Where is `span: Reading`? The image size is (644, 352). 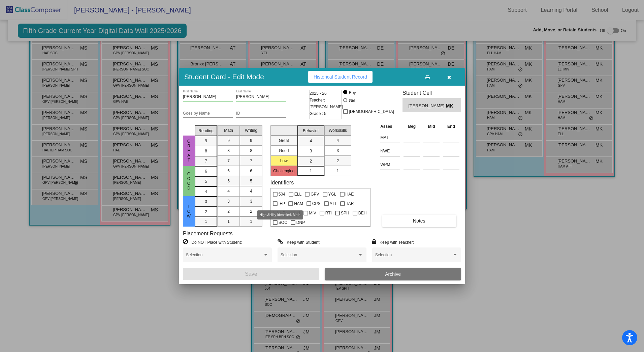 span: Reading is located at coordinates (206, 131).